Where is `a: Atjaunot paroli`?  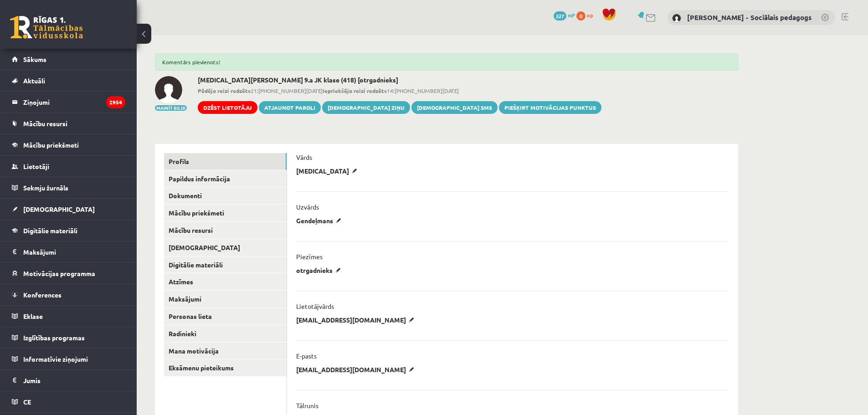 a: Atjaunot paroli is located at coordinates (290, 108).